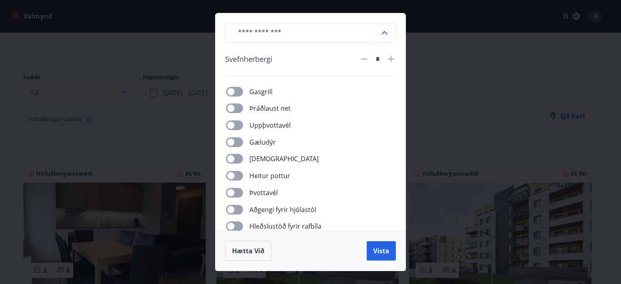  What do you see at coordinates (270, 125) in the screenshot?
I see `span: Uppþvottavél` at bounding box center [270, 125].